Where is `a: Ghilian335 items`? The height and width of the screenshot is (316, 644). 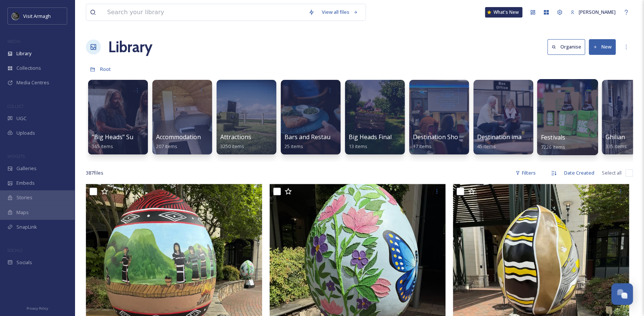
a: Ghilian335 items is located at coordinates (616, 141).